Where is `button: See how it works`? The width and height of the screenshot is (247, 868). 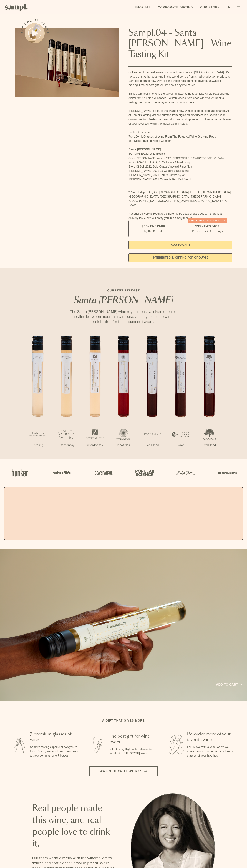
button: See how it works is located at coordinates (35, 33).